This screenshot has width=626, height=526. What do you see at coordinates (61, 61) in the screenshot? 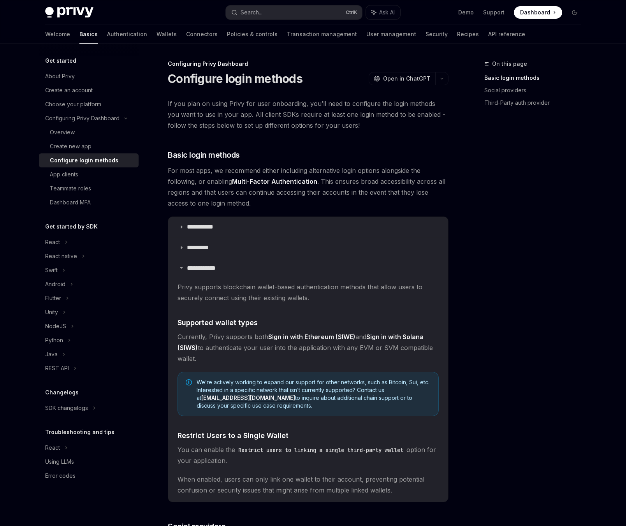
I see `h5: Get started` at bounding box center [61, 61].